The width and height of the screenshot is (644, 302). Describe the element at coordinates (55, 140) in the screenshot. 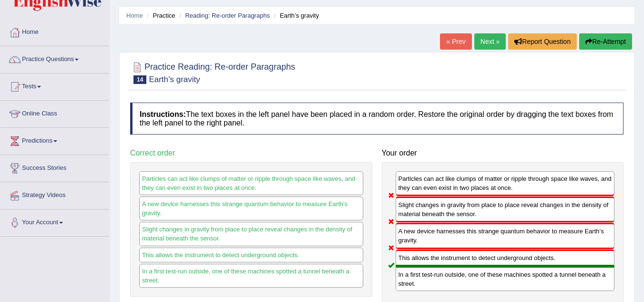

I see `a: Predictions` at that location.